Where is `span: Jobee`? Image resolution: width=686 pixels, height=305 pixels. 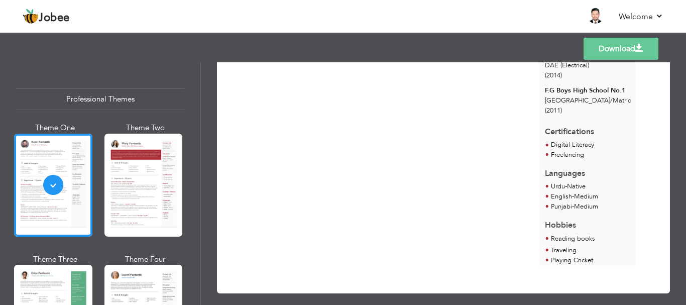 span: Jobee is located at coordinates (54, 18).